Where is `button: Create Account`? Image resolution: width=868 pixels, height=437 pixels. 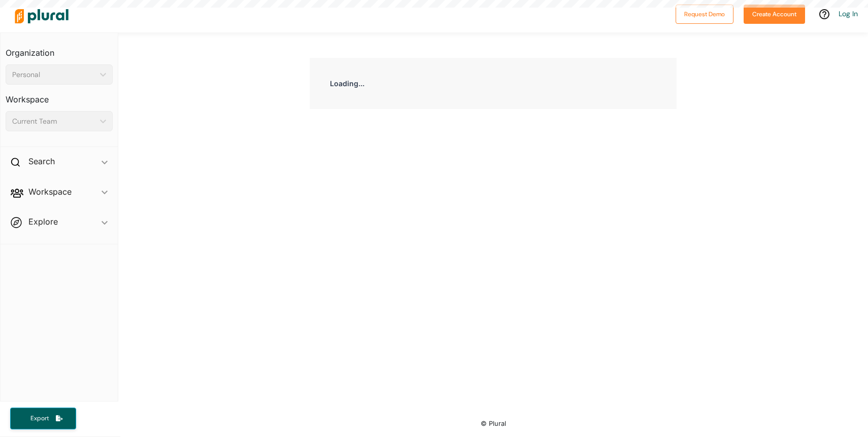
button: Create Account is located at coordinates (774, 15).